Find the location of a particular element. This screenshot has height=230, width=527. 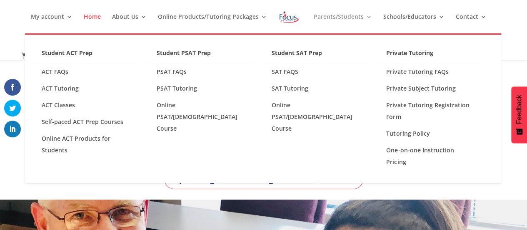

a: ACT Classes is located at coordinates (85, 105).